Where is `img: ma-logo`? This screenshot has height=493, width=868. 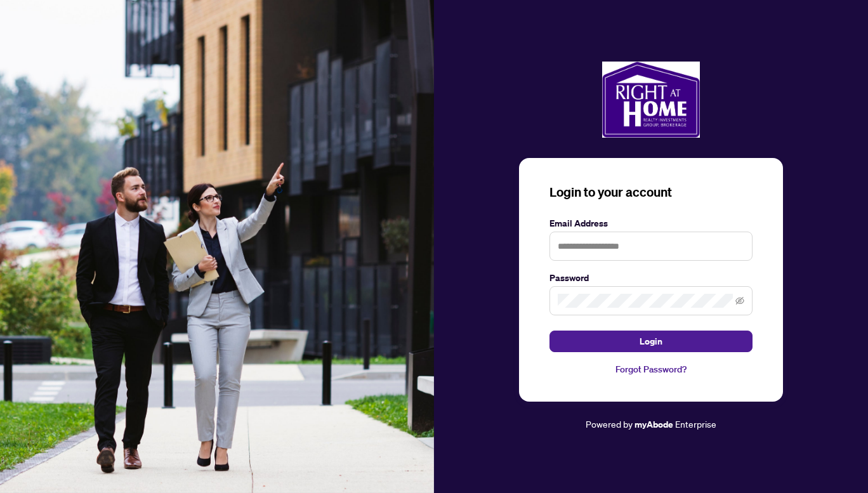
img: ma-logo is located at coordinates (651, 100).